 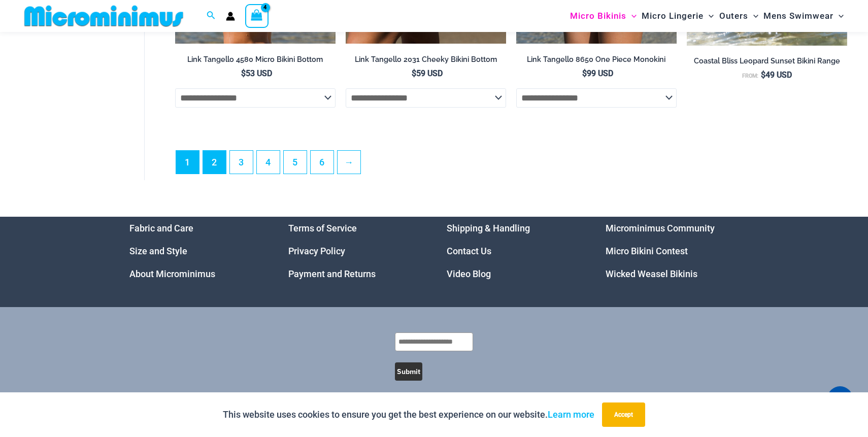 I want to click on span: Outers, so click(x=733, y=16).